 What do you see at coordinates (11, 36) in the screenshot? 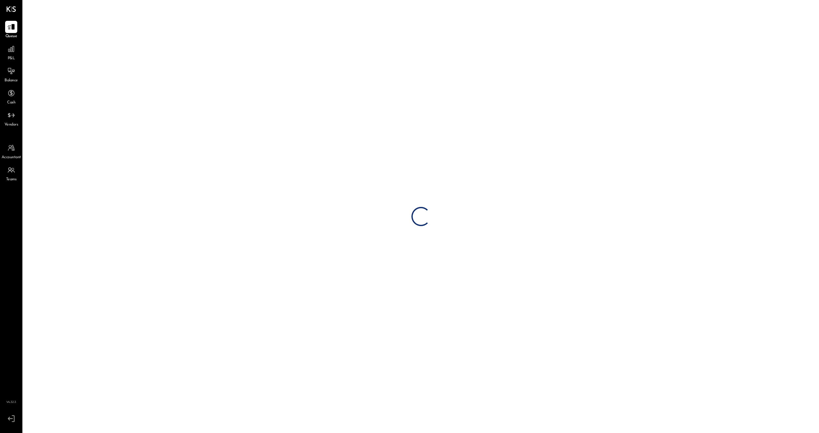
I see `span: Queue` at bounding box center [11, 36].